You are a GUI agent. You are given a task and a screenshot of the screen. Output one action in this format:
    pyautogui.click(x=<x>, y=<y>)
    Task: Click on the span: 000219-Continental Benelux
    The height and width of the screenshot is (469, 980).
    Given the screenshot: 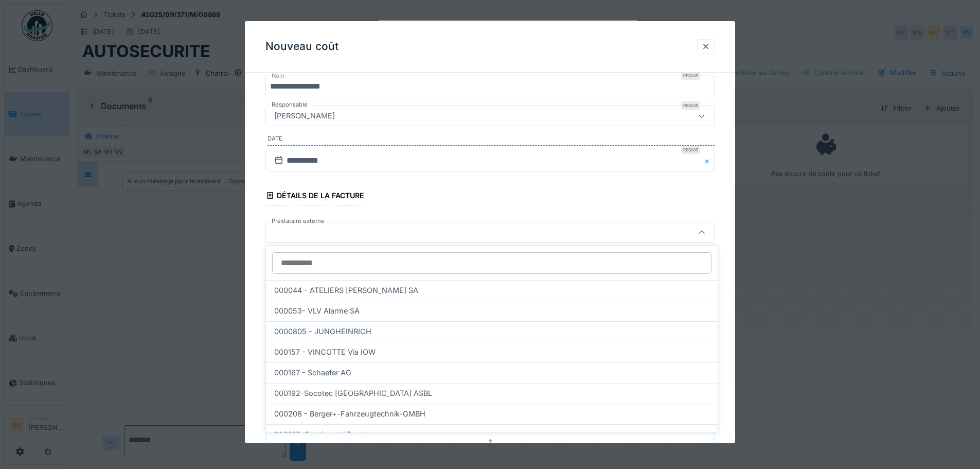 What is the action you would take?
    pyautogui.click(x=324, y=435)
    